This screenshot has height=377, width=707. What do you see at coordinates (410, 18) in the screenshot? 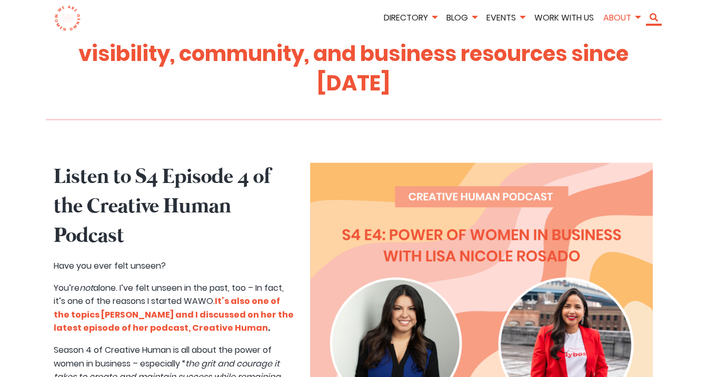
I see `li: Directory` at bounding box center [410, 18].